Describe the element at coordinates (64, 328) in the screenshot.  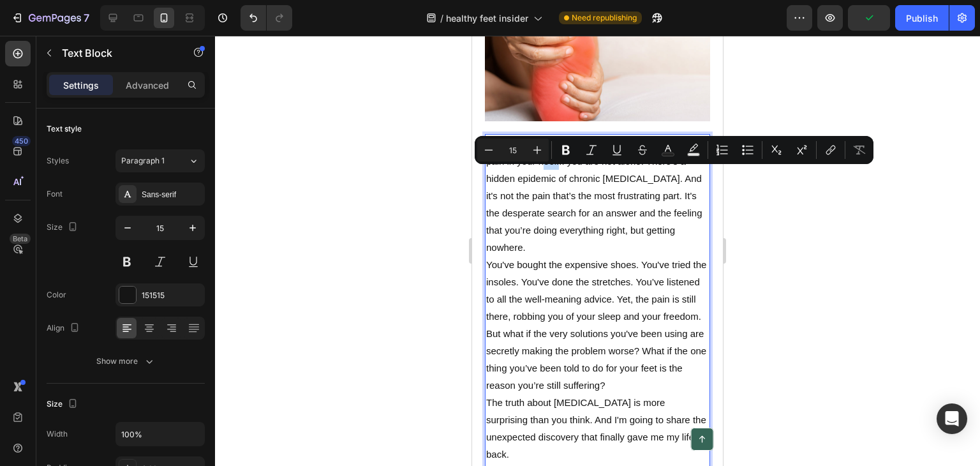
I see `div: Align` at that location.